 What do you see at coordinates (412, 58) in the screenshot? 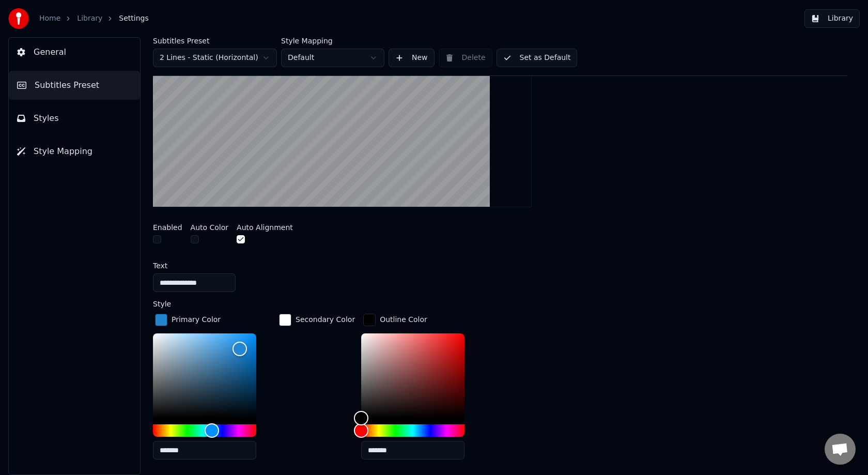
I see `button: New` at bounding box center [412, 58].